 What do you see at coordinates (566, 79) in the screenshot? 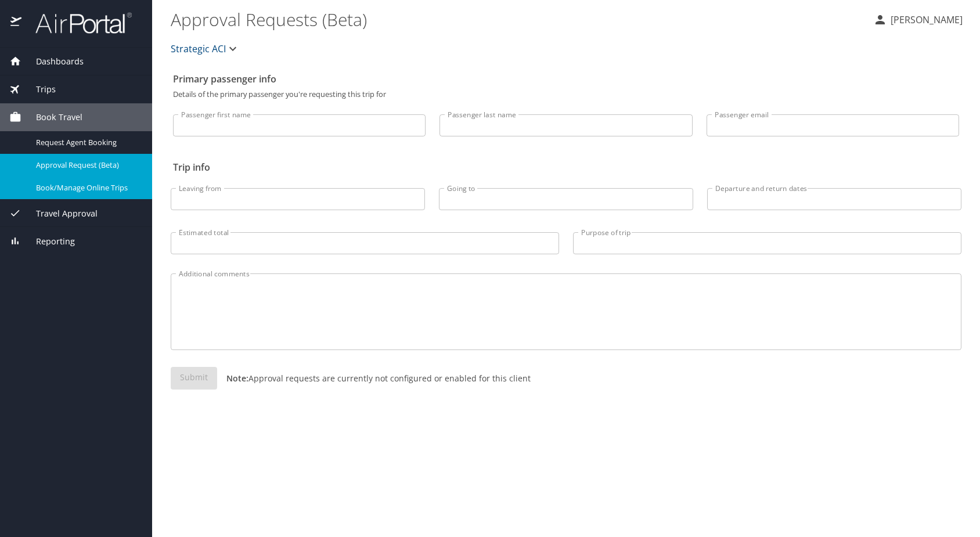
I see `h2: Primary passenger info` at bounding box center [566, 79].